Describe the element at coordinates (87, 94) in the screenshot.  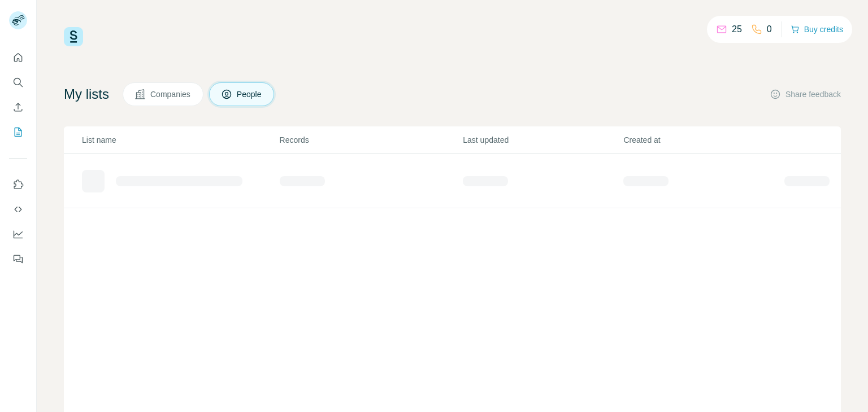
I see `h4: My lists` at that location.